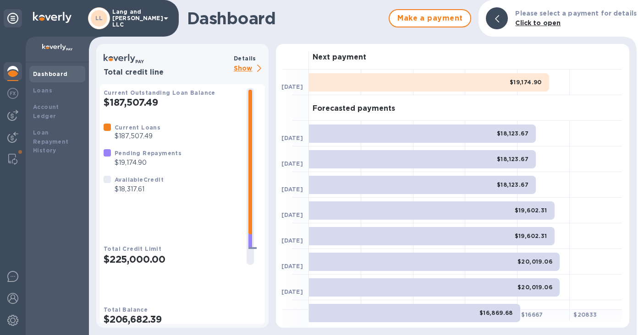 This screenshot has width=644, height=335. I want to click on h2: $187,507.49, so click(171, 102).